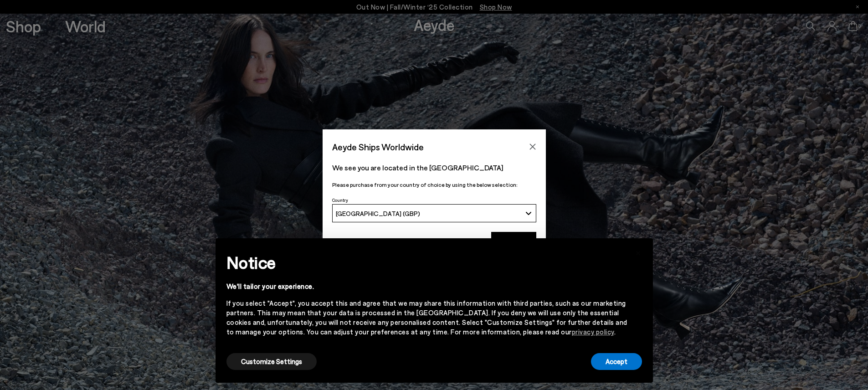 This screenshot has width=868, height=390. What do you see at coordinates (427, 262) in the screenshot?
I see `h2: Notice` at bounding box center [427, 262].